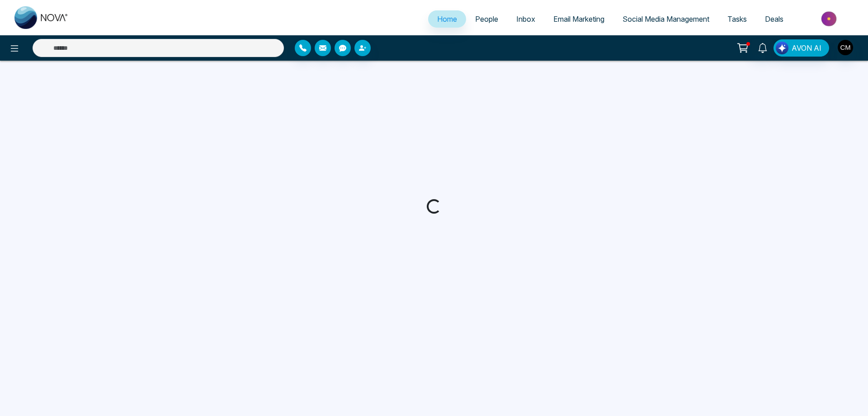 The image size is (868, 416). I want to click on button: AVON AI, so click(801, 48).